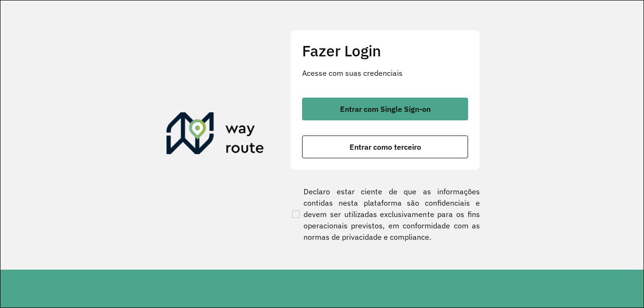 The height and width of the screenshot is (308, 644). Describe the element at coordinates (385, 109) in the screenshot. I see `span: Entrar com Single Sign-on` at that location.